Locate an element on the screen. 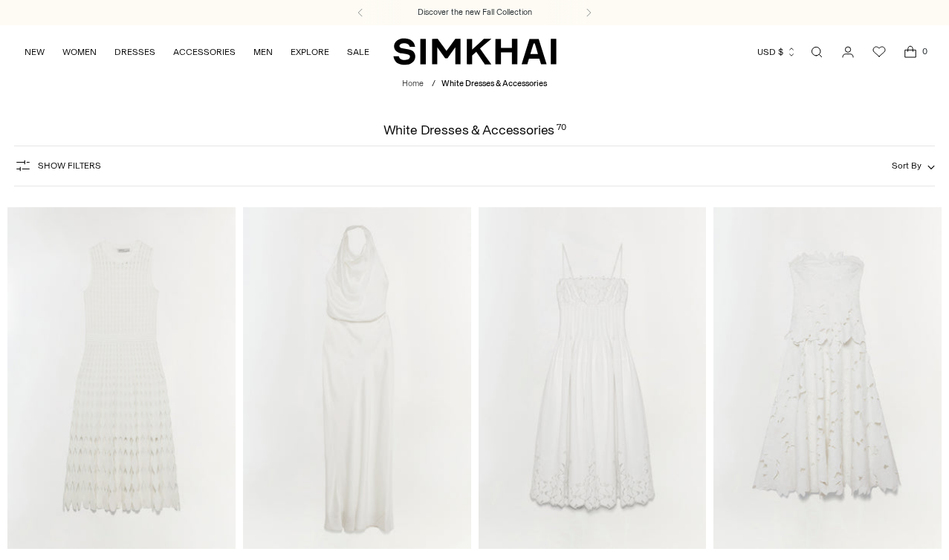 The image size is (949, 560). a: Reannon Satin Gown is located at coordinates (357, 379).